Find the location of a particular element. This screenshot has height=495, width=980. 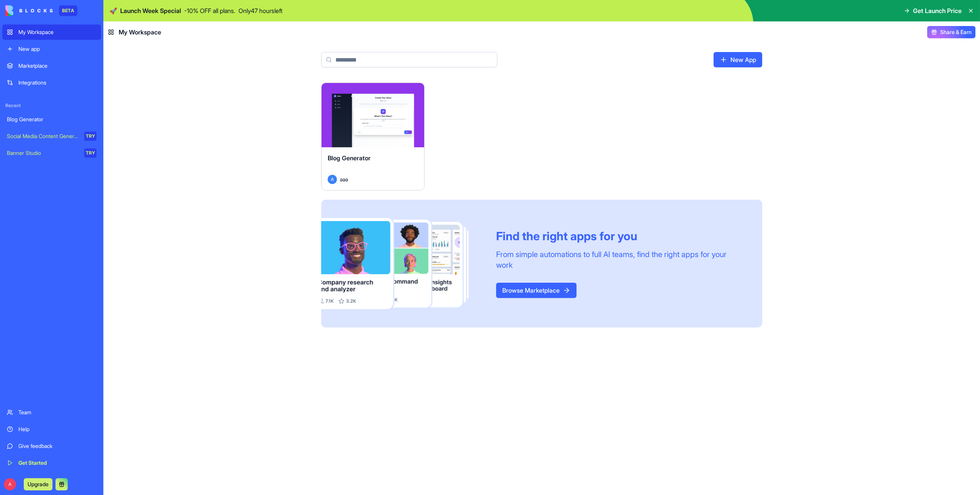

button: Share & Earn is located at coordinates (951, 32).